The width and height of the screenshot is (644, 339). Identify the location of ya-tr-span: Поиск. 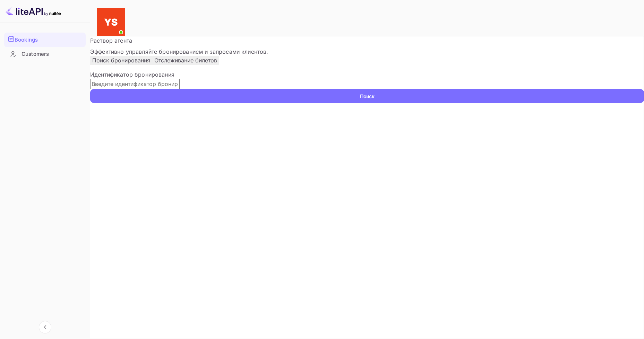
(367, 96).